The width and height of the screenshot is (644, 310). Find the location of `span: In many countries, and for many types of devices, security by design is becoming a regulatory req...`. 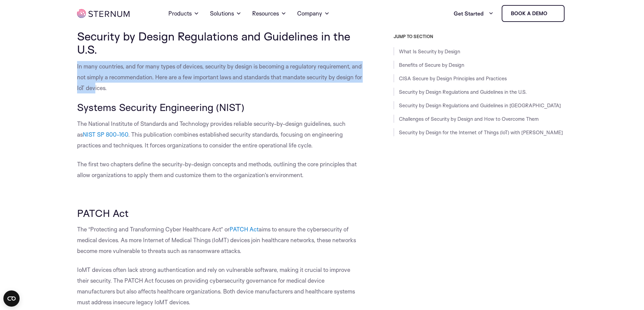

span: In many countries, and for many types of devices, security by design is becoming a regulatory req... is located at coordinates (220, 77).